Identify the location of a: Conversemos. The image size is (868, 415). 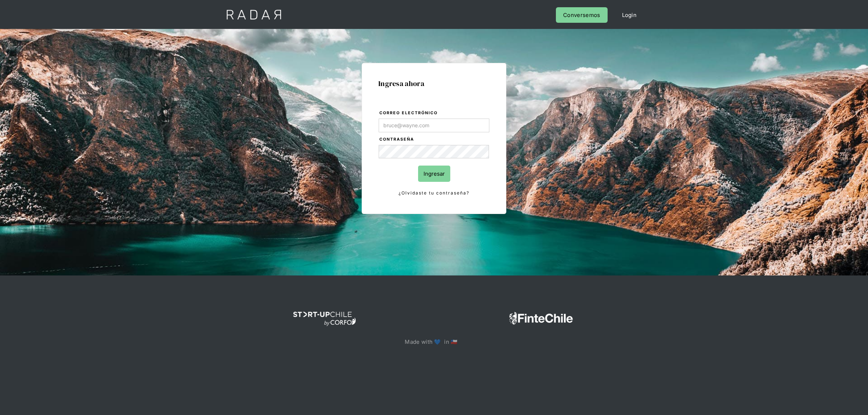
(582, 15).